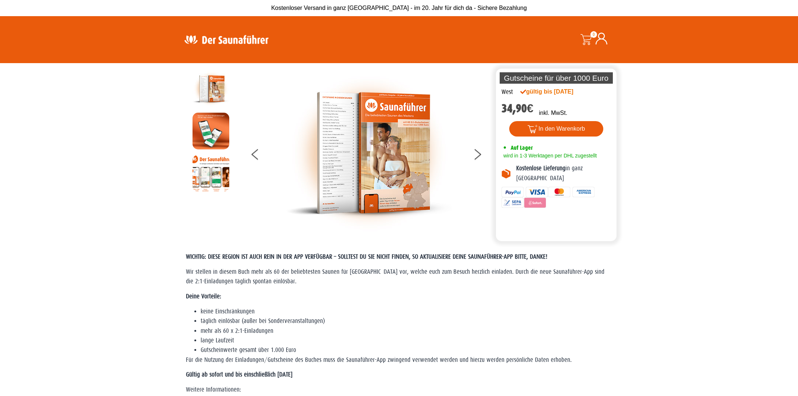 This screenshot has width=798, height=396. Describe the element at coordinates (549, 156) in the screenshot. I see `span: wird in 1-3 Werktagen per DHL zugestellt` at that location.